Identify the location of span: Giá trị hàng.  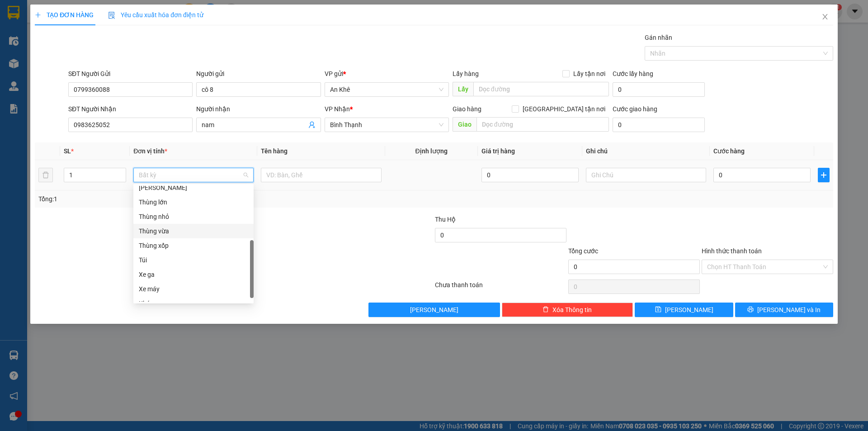
(498, 151).